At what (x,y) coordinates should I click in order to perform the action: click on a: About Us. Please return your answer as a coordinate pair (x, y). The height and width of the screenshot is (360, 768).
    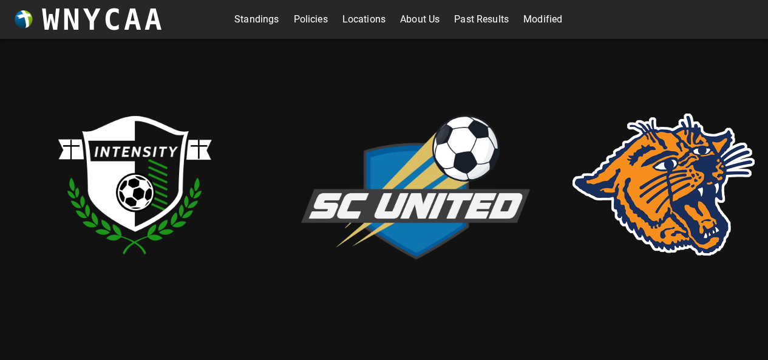
    Looking at the image, I should click on (419, 19).